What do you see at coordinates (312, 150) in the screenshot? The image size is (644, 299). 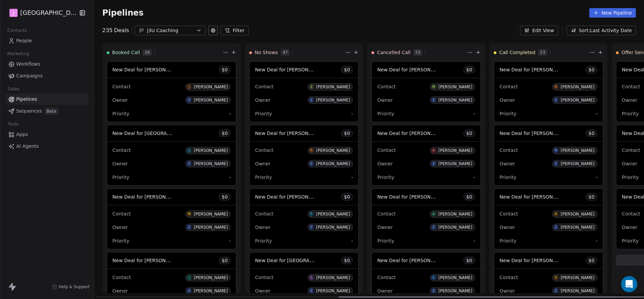 I see `div: R` at bounding box center [312, 150].